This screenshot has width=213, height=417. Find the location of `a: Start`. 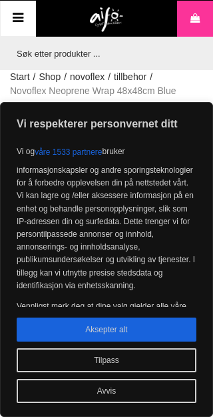

a: Start is located at coordinates (20, 77).